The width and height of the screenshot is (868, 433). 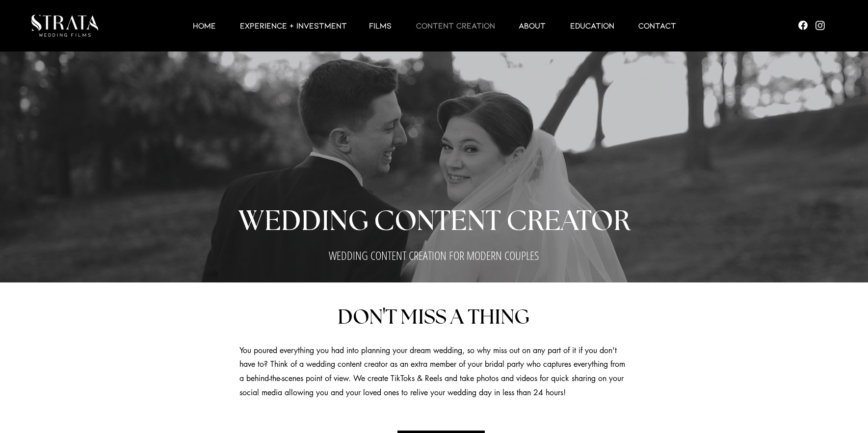 I want to click on nav: Site, so click(x=434, y=25).